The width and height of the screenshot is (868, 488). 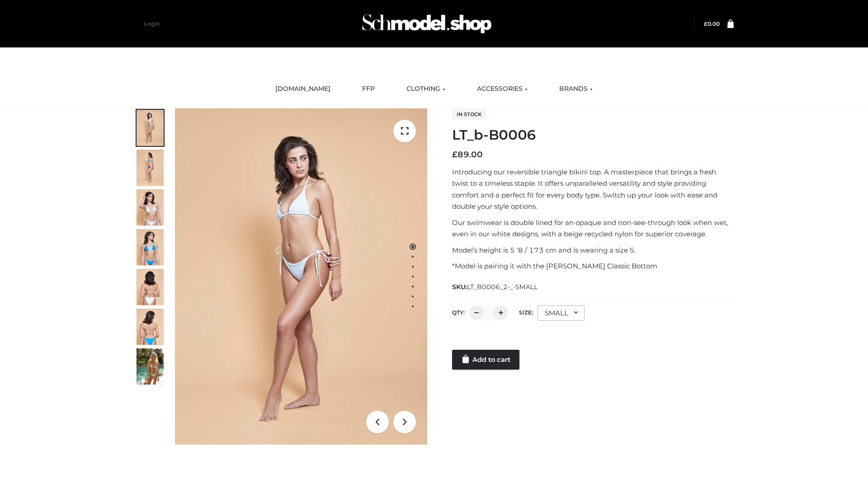 What do you see at coordinates (712, 23) in the screenshot?
I see `bdi: 0.00` at bounding box center [712, 23].